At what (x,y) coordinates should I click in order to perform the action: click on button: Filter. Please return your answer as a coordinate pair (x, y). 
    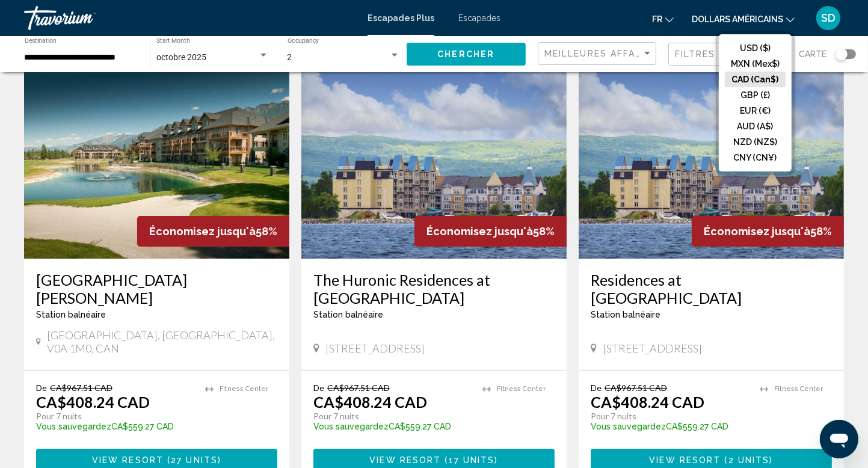
    Looking at the image, I should click on (727, 54).